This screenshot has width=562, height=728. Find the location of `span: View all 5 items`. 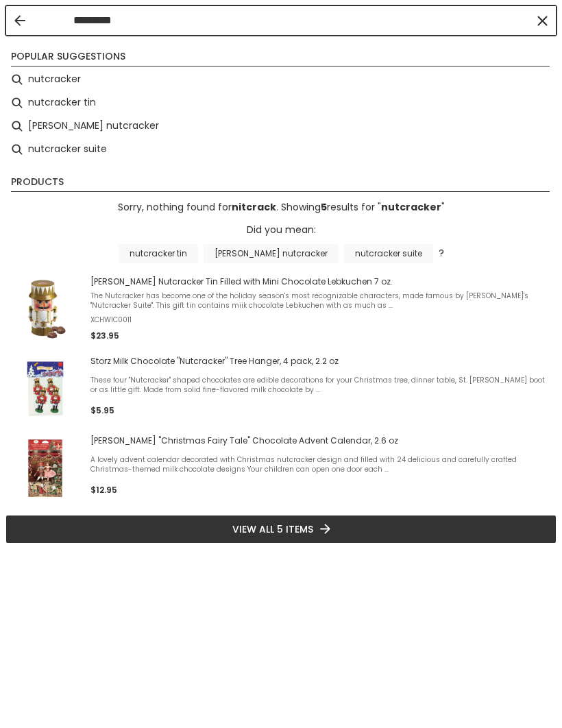

span: View all 5 items is located at coordinates (273, 530).